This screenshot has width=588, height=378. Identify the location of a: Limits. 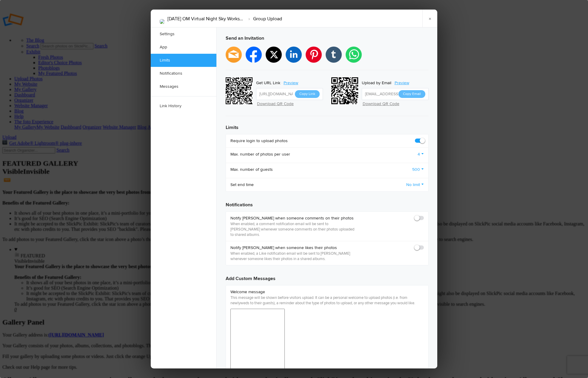
(184, 60).